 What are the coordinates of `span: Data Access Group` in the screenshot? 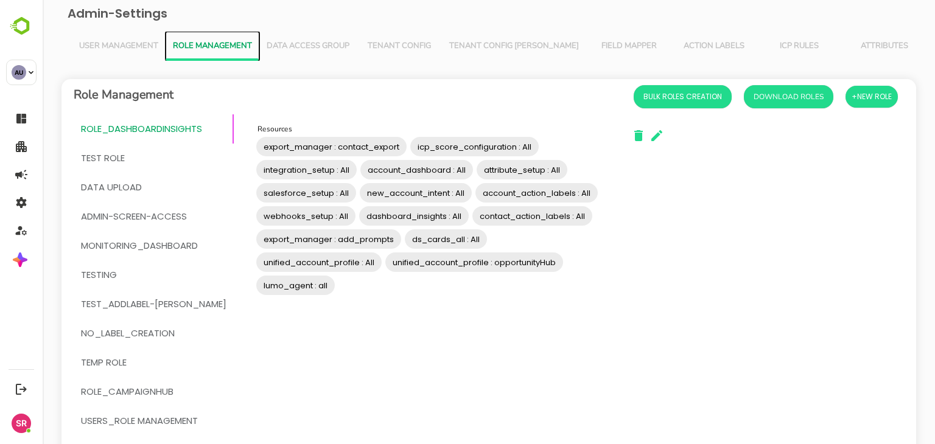 It's located at (265, 46).